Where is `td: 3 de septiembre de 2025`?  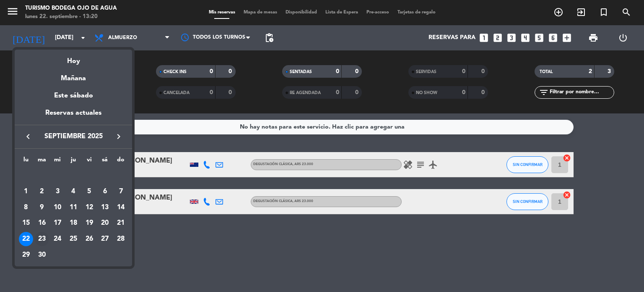 td: 3 de septiembre de 2025 is located at coordinates (57, 191).